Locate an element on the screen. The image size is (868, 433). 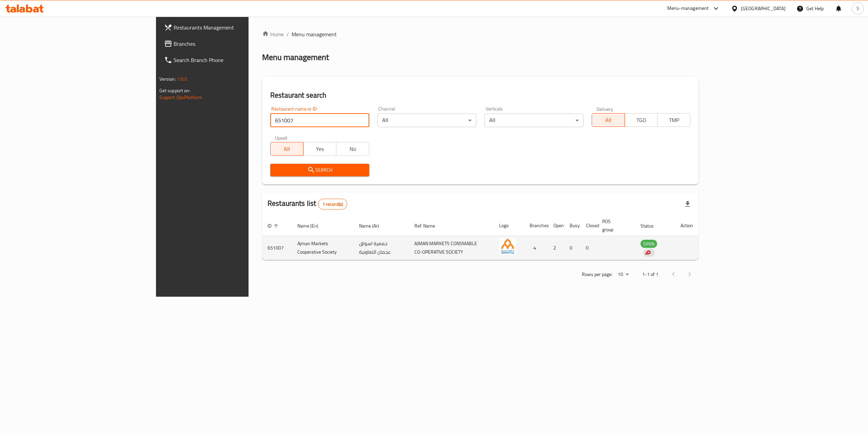
span: Branches is located at coordinates (235, 44).